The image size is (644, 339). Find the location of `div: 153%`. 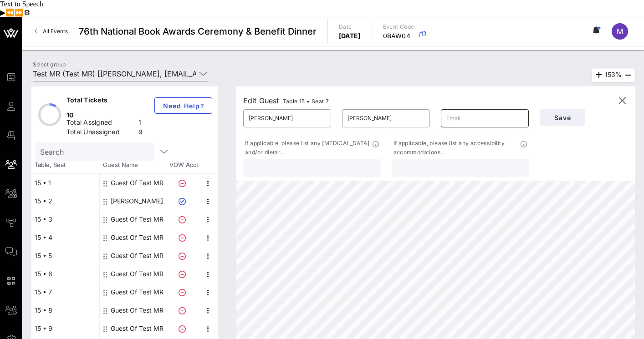

div: 153% is located at coordinates (613, 75).